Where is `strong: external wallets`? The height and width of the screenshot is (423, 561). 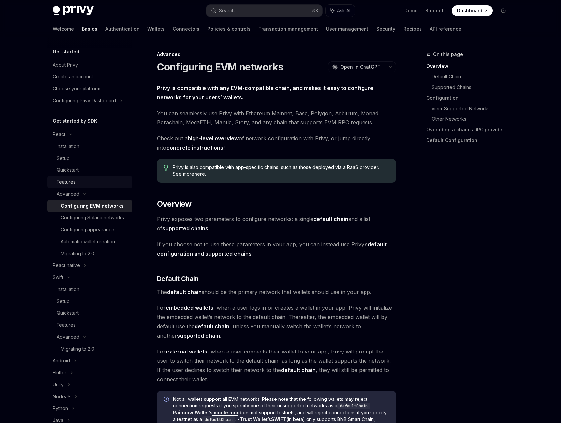
strong: external wallets is located at coordinates (186, 352).